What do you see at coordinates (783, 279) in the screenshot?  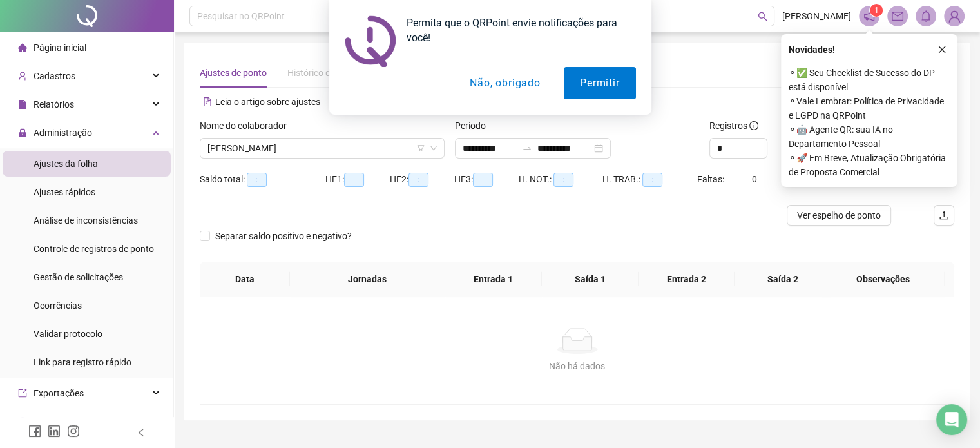 I see `th: Saída 2` at bounding box center [783, 279].